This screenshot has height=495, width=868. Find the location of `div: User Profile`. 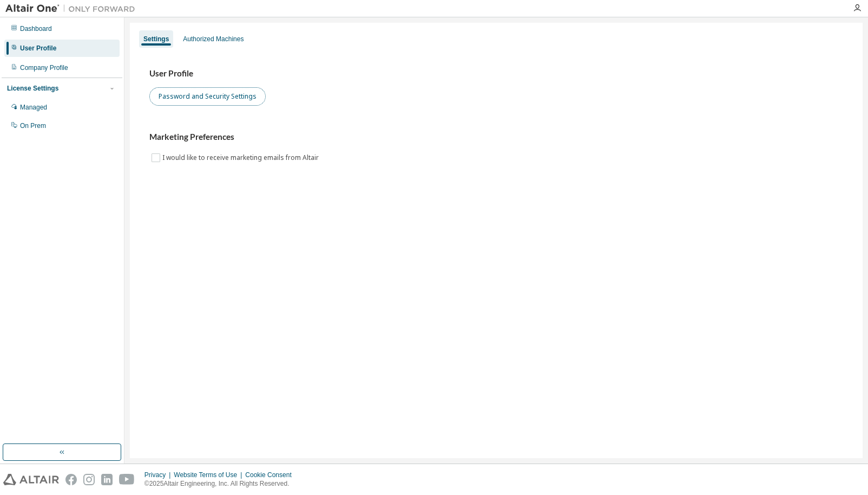

div: User Profile is located at coordinates (38, 48).